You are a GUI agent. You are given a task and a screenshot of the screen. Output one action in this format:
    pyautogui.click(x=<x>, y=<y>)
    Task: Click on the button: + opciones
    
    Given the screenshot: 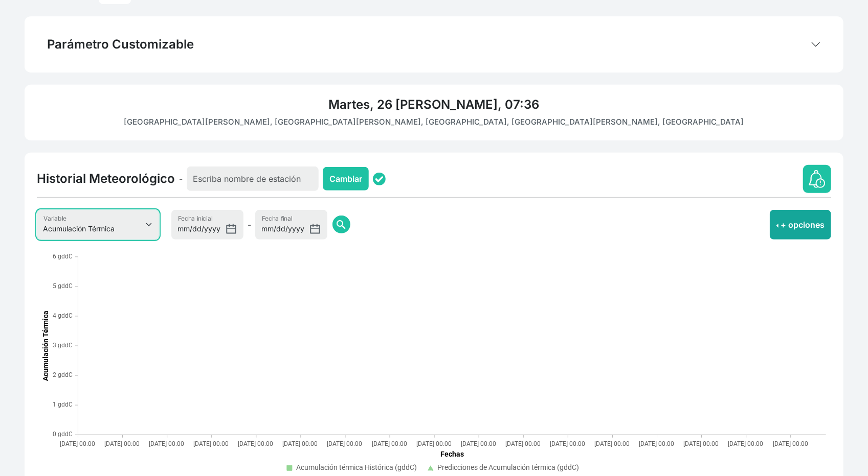 What is the action you would take?
    pyautogui.click(x=800, y=225)
    